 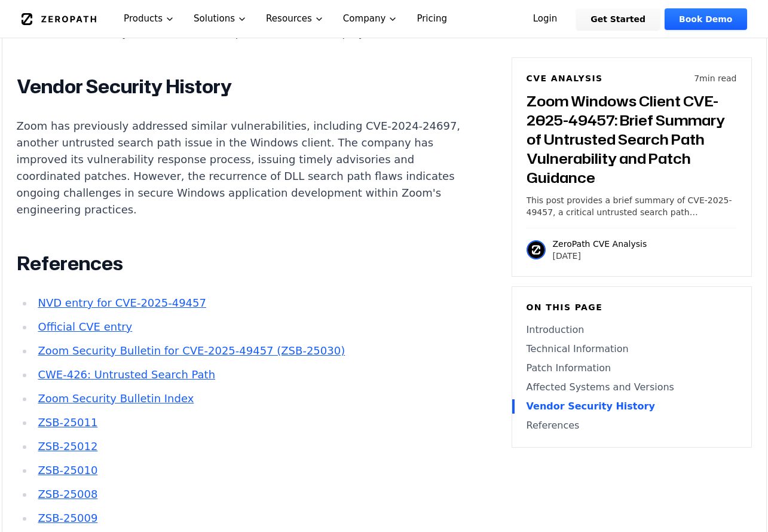 What do you see at coordinates (632, 425) in the screenshot?
I see `a: References` at bounding box center [632, 425].